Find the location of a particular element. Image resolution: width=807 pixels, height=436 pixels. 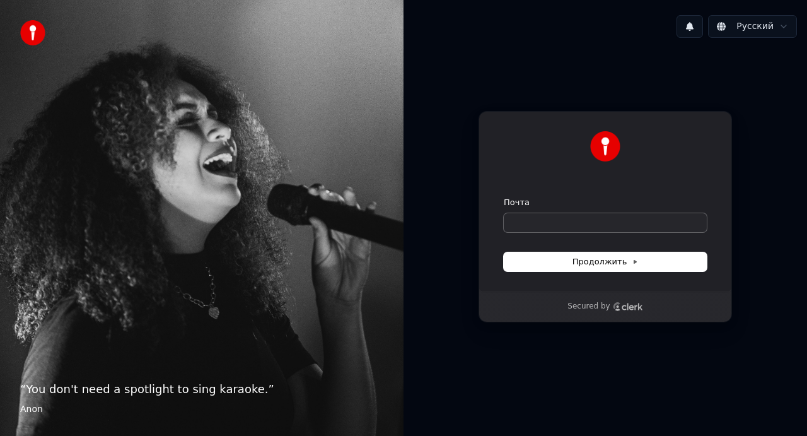

a: Clerk logo is located at coordinates (628, 306).